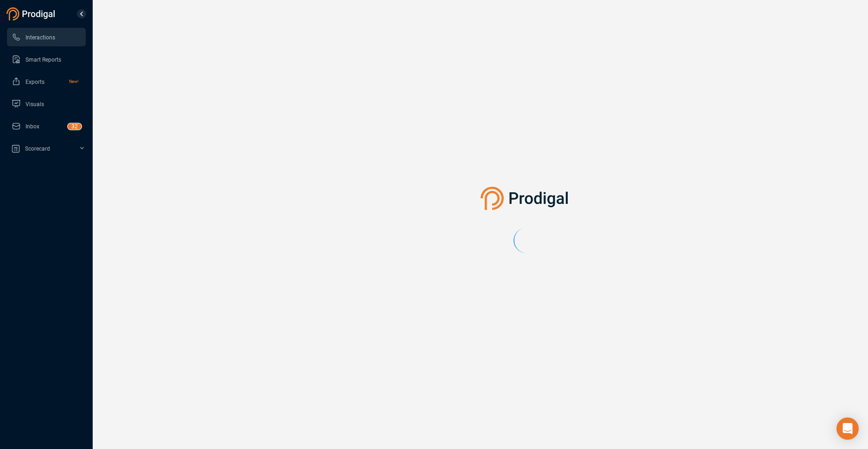 This screenshot has width=868, height=449. What do you see at coordinates (35, 82) in the screenshot?
I see `span: Exports` at bounding box center [35, 82].